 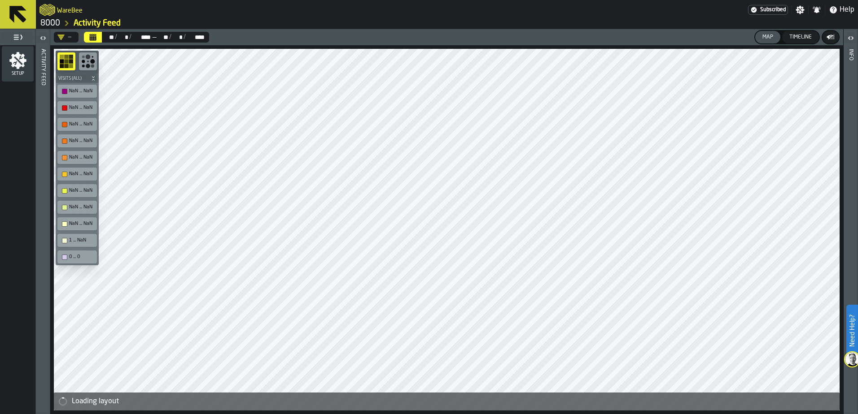 I want to click on h2: Sub Title, so click(x=70, y=10).